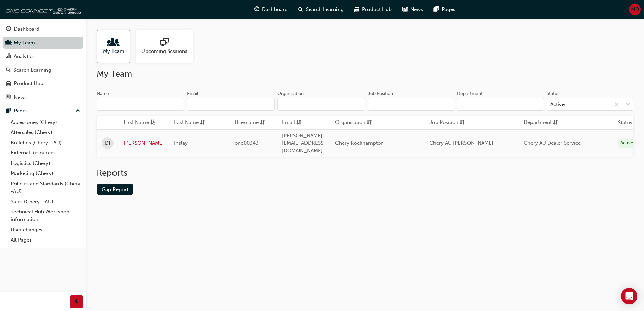 Image resolution: width=644 pixels, height=311 pixels. What do you see at coordinates (24, 56) in the screenshot?
I see `div: Analytics` at bounding box center [24, 56].